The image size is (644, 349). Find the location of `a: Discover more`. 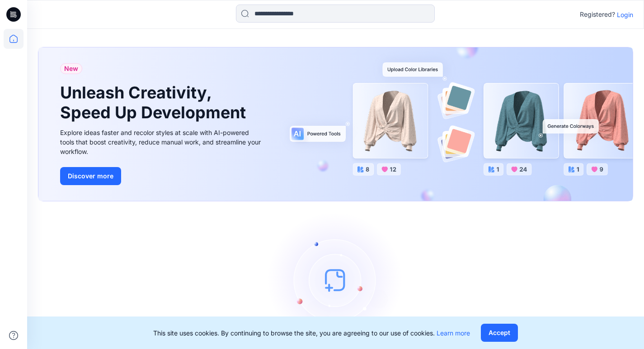

a: Discover more is located at coordinates (162, 176).